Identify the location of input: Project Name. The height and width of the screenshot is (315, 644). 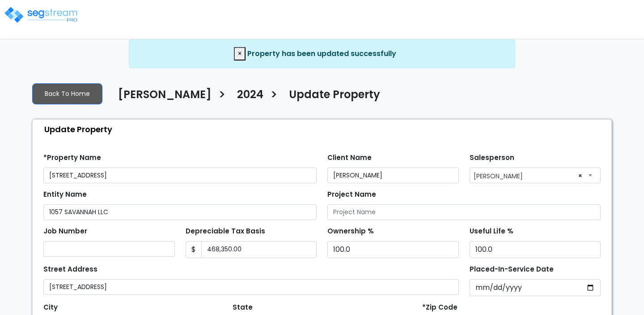
(464, 212).